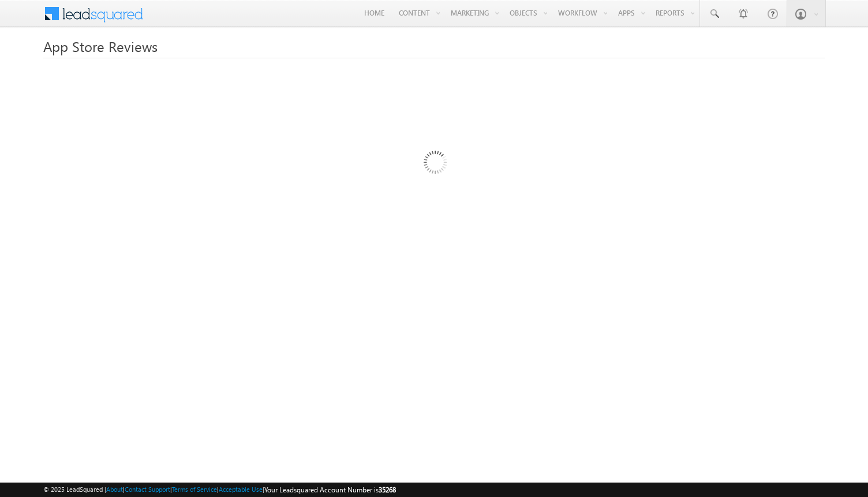 The width and height of the screenshot is (868, 497). I want to click on span: Your Leadsquared Account Number is, so click(330, 489).